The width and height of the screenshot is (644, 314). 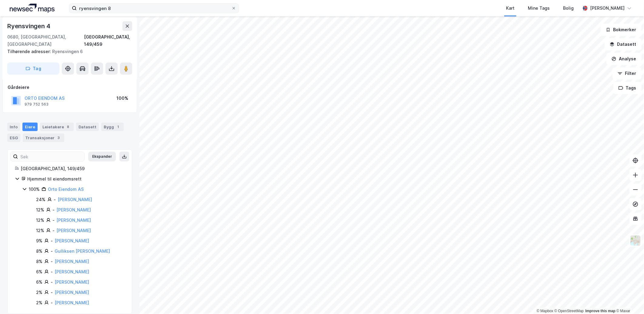 I want to click on div: Ryensvingen 4, so click(x=29, y=26).